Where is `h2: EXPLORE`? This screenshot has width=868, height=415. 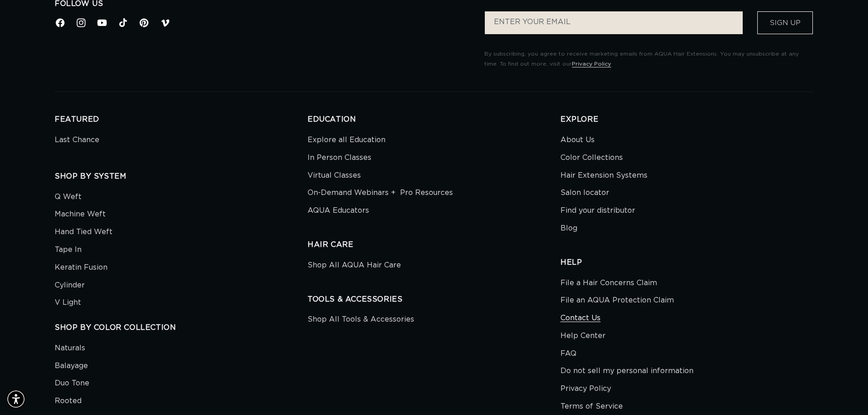 h2: EXPLORE is located at coordinates (686, 120).